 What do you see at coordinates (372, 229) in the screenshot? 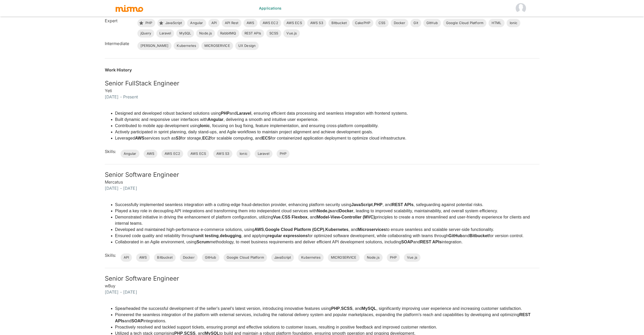
I see `strong: Microservices` at bounding box center [372, 229].